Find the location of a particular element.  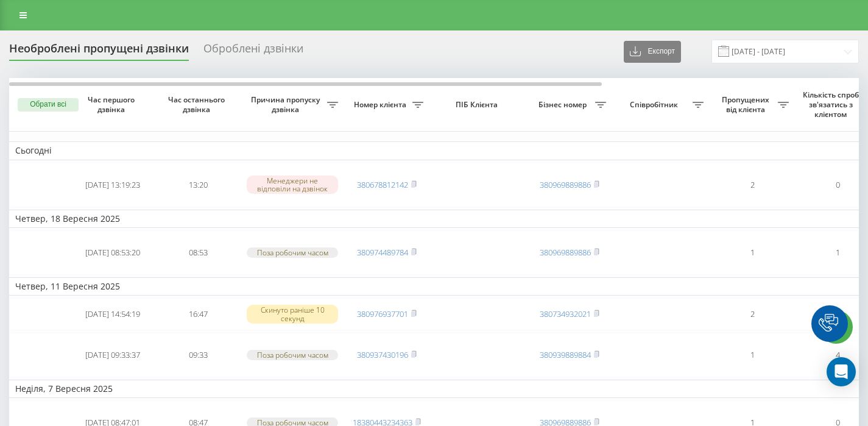

span: ПІБ Клієнта is located at coordinates (478, 105).